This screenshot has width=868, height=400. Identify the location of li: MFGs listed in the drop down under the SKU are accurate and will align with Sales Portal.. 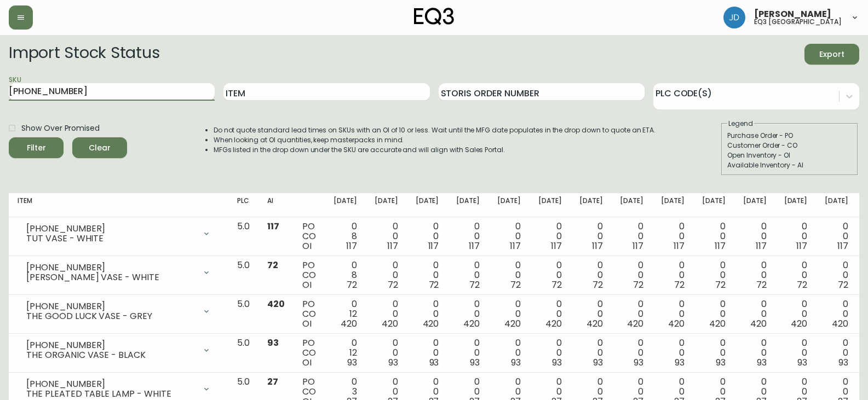
(435, 150).